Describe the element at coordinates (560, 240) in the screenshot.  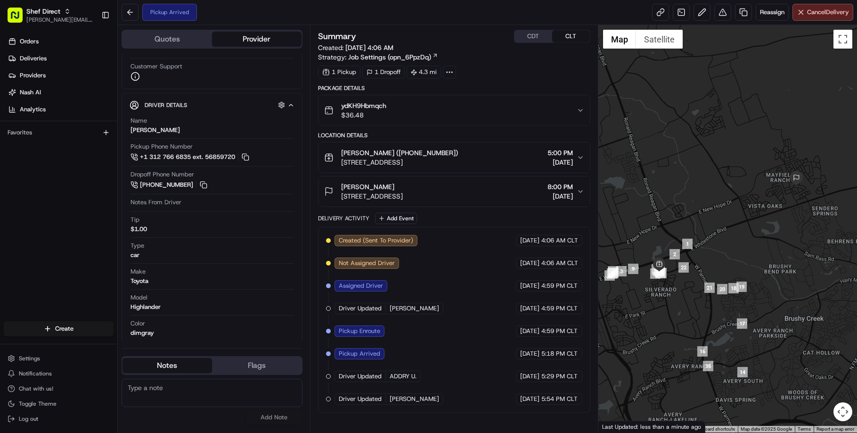
I see `span: 4:06 AM CLT` at that location.